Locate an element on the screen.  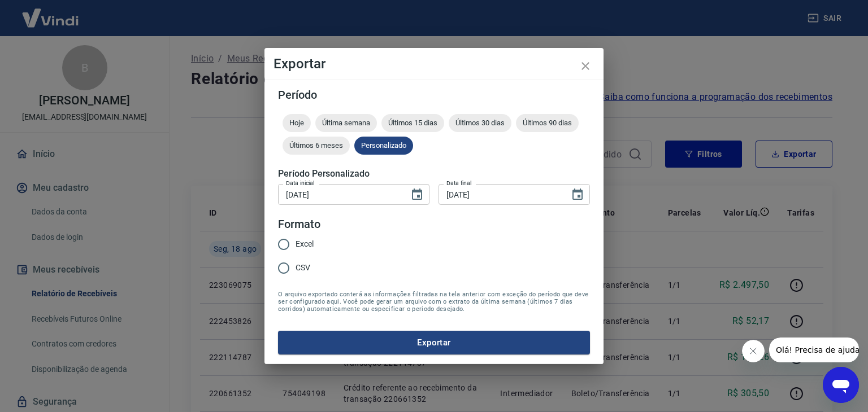
button: Choose date, selected date is 16 de ago de 2025 is located at coordinates (417, 195).